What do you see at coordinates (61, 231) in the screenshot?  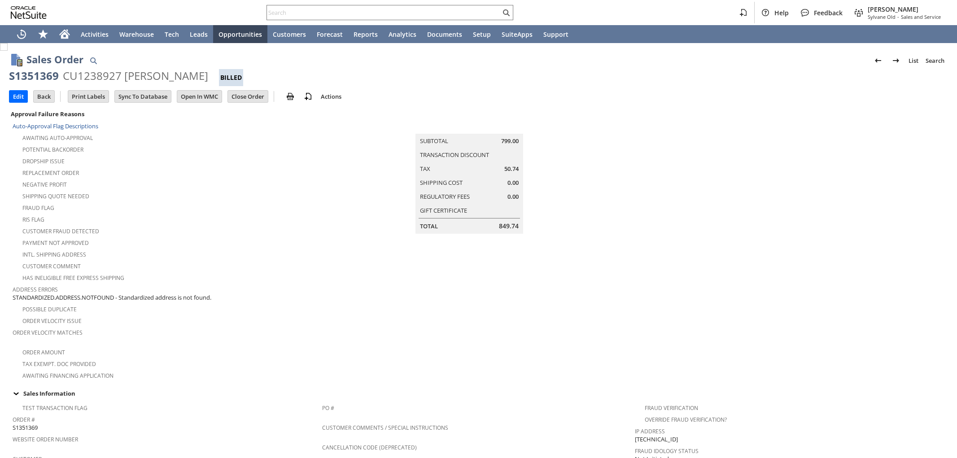 I see `a: Customer Fraud Detected` at bounding box center [61, 231].